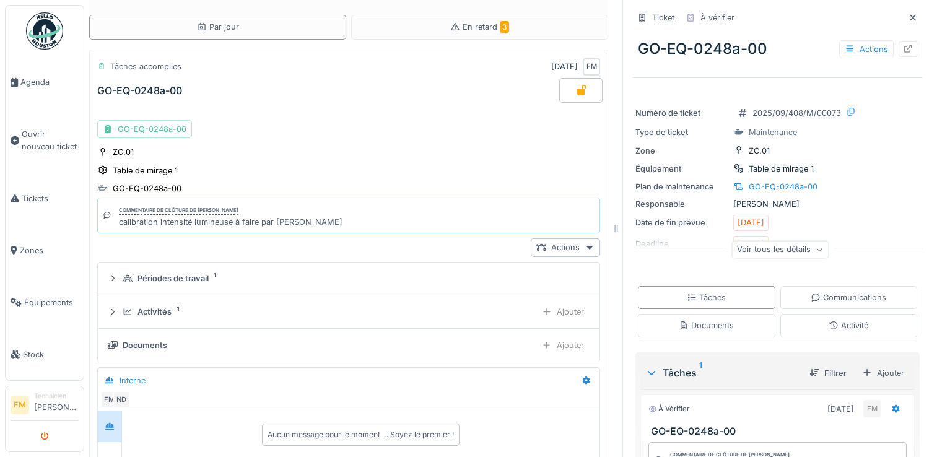  What do you see at coordinates (682, 186) in the screenshot?
I see `div: Plan de maintenance` at bounding box center [682, 186].